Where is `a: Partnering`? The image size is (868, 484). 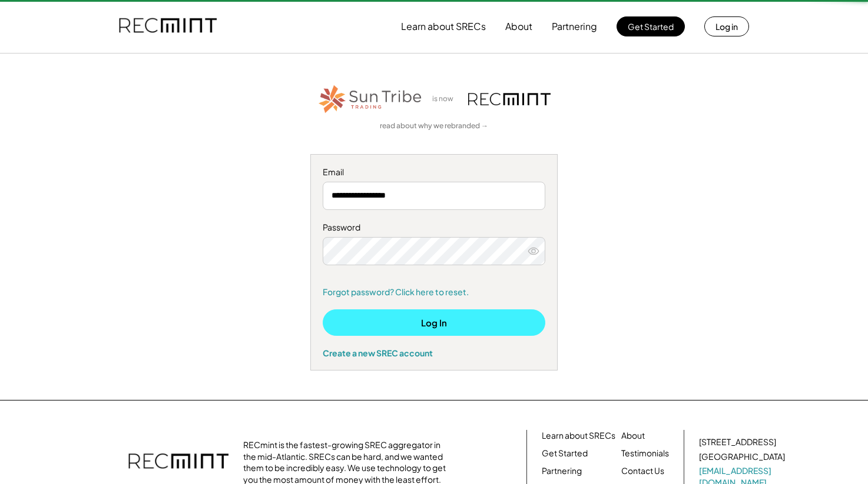 a: Partnering is located at coordinates (562, 471).